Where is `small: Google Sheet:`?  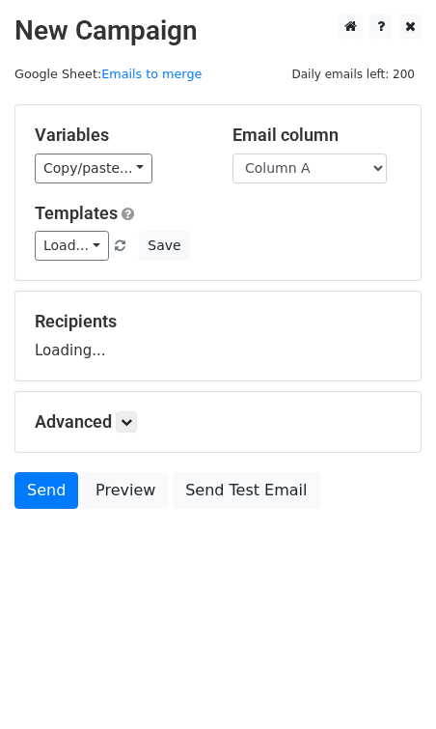
small: Google Sheet: is located at coordinates (108, 73).